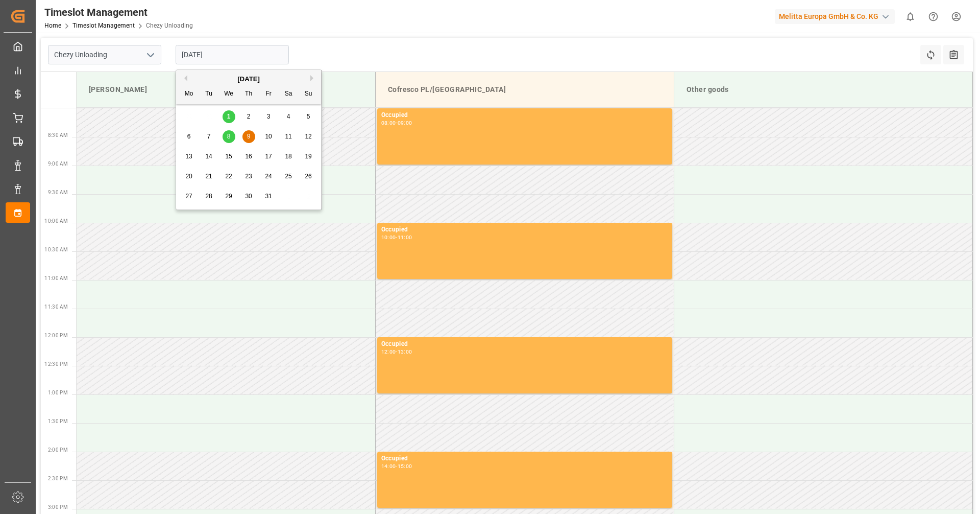  What do you see at coordinates (289, 116) in the screenshot?
I see `span: 4` at bounding box center [289, 116].